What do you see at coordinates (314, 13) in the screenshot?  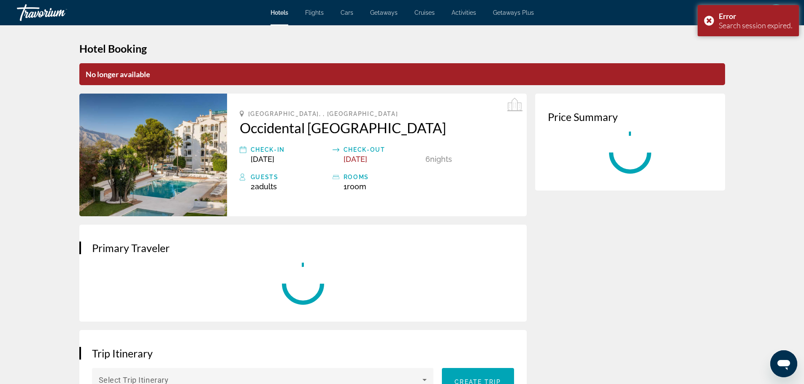 I see `a: Flights` at bounding box center [314, 13].